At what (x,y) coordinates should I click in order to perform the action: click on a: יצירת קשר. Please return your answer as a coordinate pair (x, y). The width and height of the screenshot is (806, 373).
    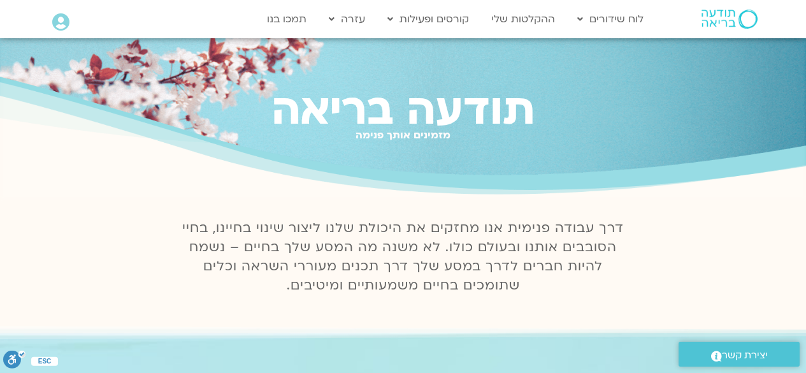
    Looking at the image, I should click on (739, 354).